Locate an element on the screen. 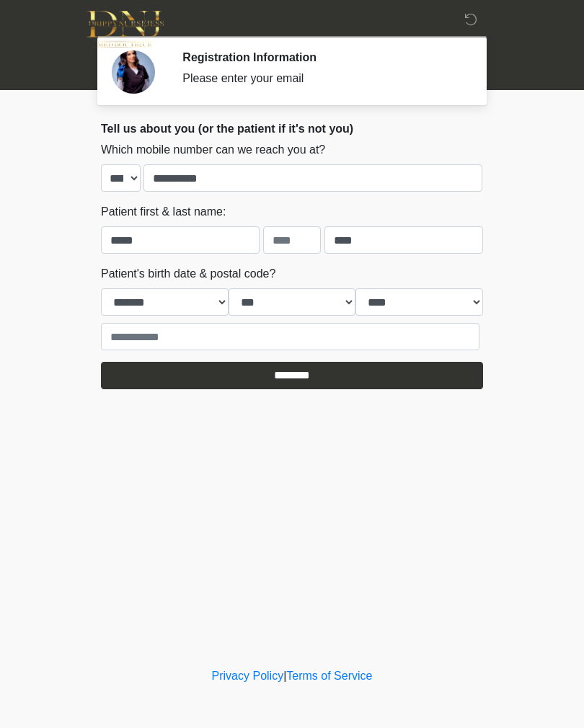 The height and width of the screenshot is (728, 584). label: Patient first & last name: is located at coordinates (163, 212).